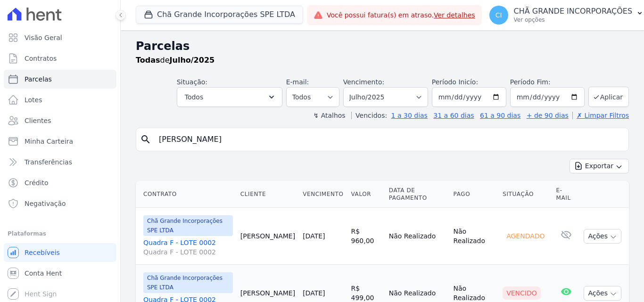  I want to click on span: CI, so click(499, 15).